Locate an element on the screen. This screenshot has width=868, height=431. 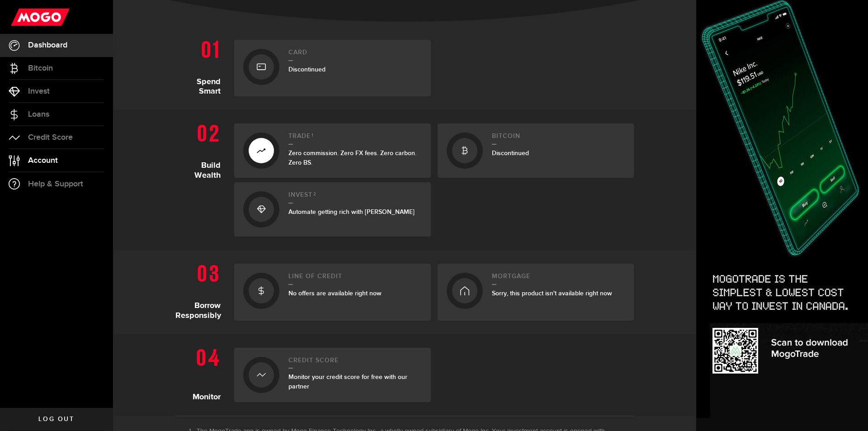
a: Trade1Zero commission. Zero FX fees. Zero carbon. Zero BS. is located at coordinates (332, 150).